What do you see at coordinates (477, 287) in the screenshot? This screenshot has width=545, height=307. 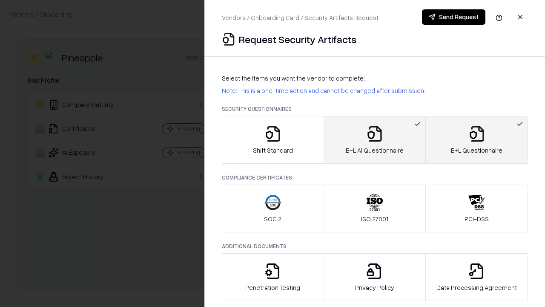 I see `p: Data Processing Agreement` at bounding box center [477, 287].